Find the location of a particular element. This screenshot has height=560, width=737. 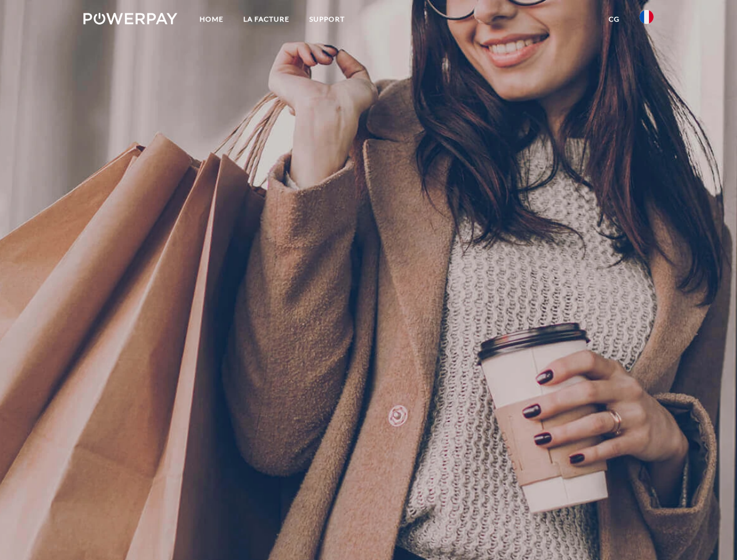

img: fr is located at coordinates (646, 17).